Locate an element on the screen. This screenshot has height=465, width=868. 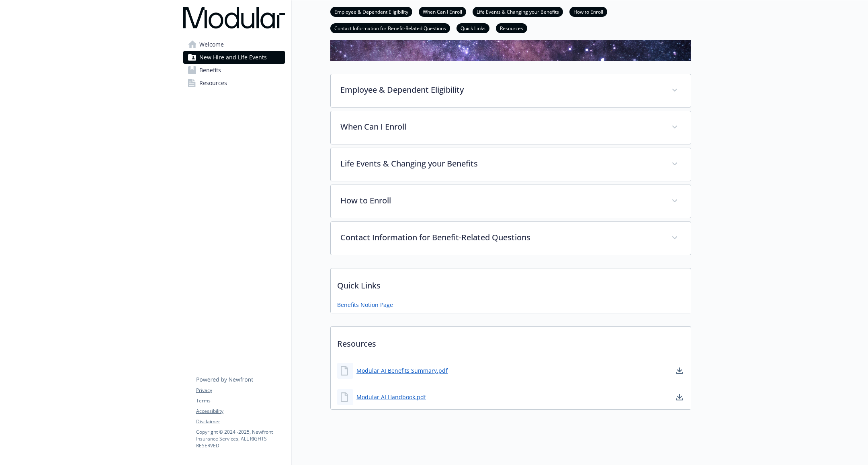
p: Copyright © 2024 - 2025 , Newfront Insurance Services, ALL RIGHTS RESERVED is located at coordinates (240, 439).